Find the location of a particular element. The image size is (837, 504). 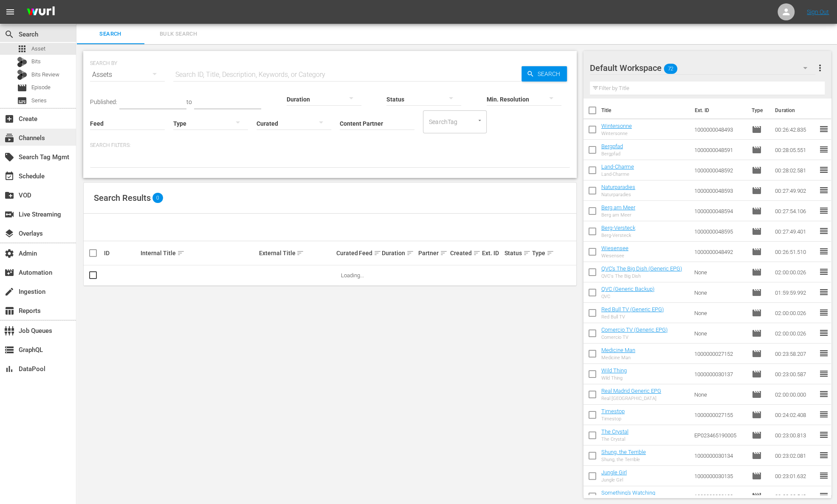

td: 00:28:02.581 is located at coordinates (795, 170).